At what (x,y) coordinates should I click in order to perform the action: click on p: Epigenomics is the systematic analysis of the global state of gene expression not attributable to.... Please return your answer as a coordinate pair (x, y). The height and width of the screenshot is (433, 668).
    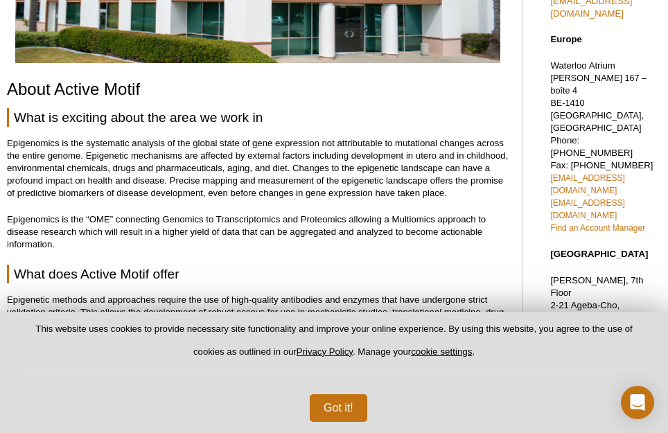
    Looking at the image, I should click on (257, 168).